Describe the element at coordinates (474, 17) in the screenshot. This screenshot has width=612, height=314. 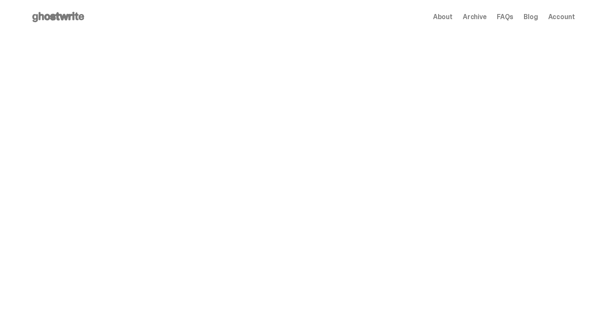
I see `a: Archive` at that location.